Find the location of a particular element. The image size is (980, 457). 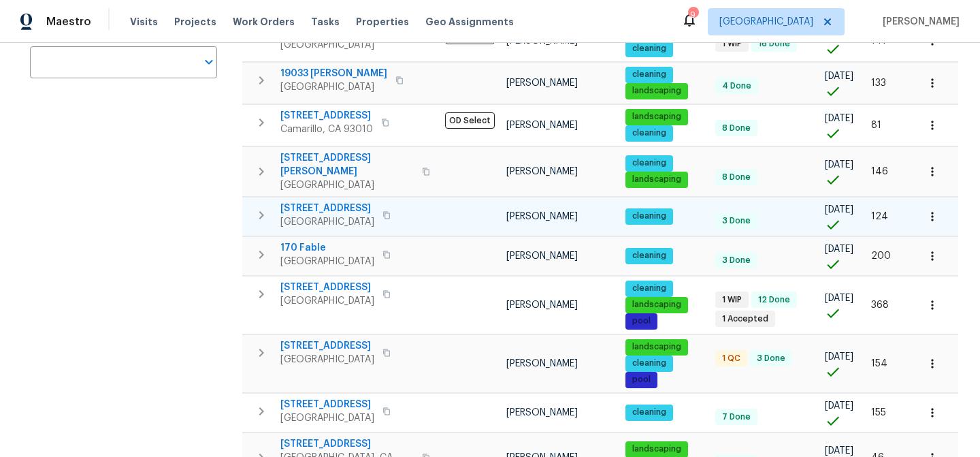

span: 141 is located at coordinates (879, 41).